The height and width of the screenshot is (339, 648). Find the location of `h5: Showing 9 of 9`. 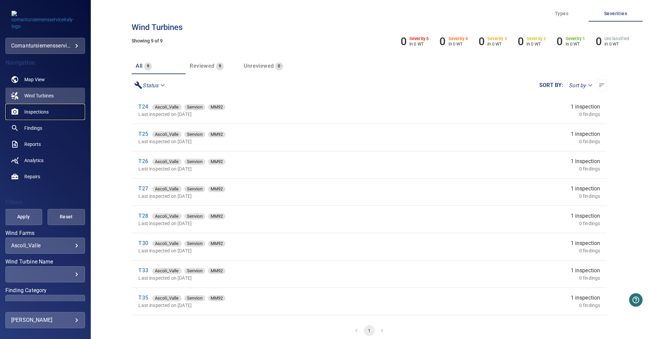

h5: Showing 9 of 9 is located at coordinates (369, 41).